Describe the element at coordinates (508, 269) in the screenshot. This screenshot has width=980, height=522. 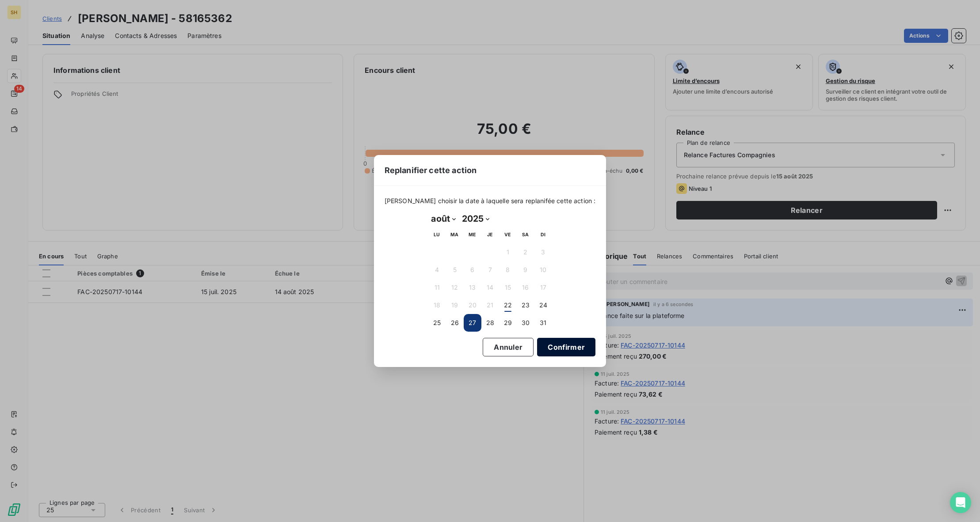
I see `button: 8` at that location.